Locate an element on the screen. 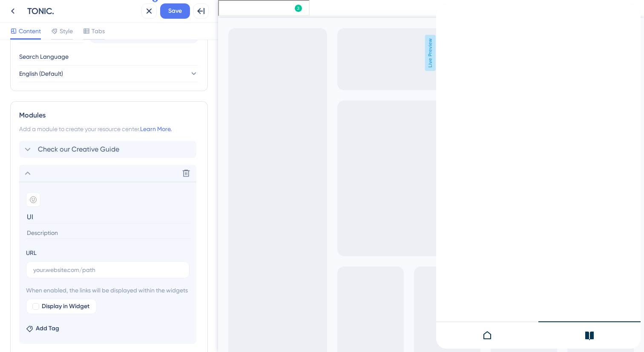 The height and width of the screenshot is (352, 644). span: Style is located at coordinates (66, 31).